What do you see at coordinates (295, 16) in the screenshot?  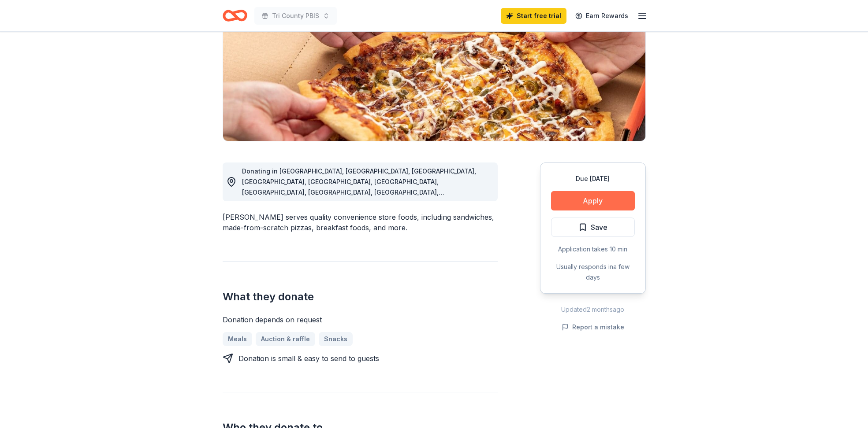 I see `span: Tri County PBIS` at bounding box center [295, 16].